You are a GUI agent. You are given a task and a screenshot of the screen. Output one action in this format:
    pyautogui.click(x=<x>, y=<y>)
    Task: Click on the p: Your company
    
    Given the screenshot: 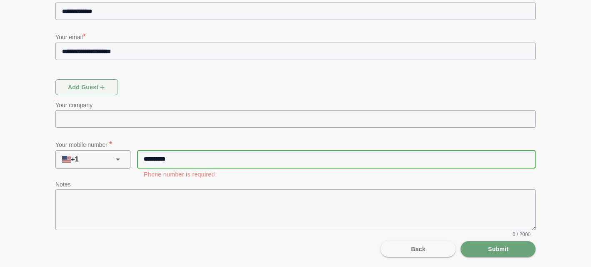 What is the action you would take?
    pyautogui.click(x=295, y=105)
    